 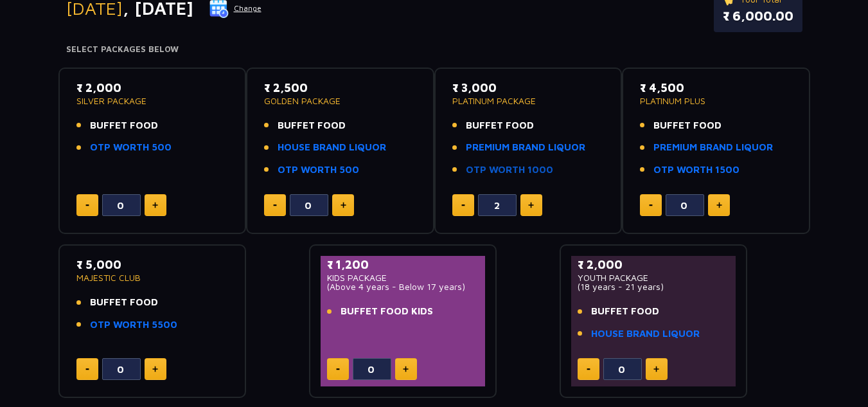 I want to click on p: (18 years - 21 years), so click(x=653, y=287).